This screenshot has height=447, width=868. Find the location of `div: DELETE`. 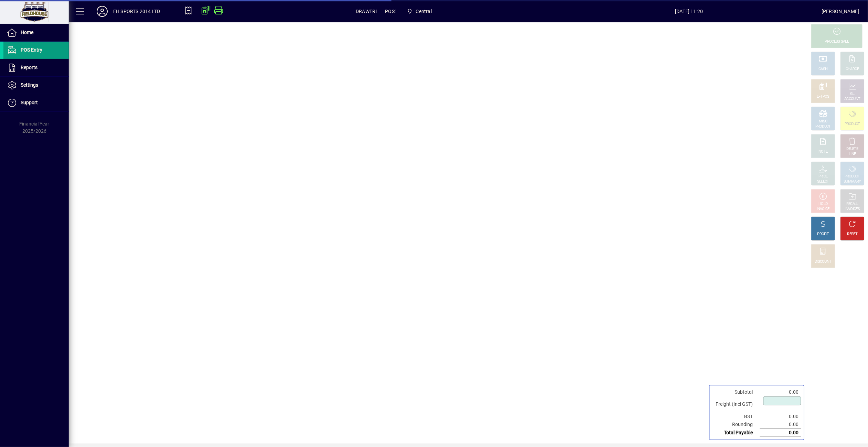

div: DELETE is located at coordinates (853, 149).